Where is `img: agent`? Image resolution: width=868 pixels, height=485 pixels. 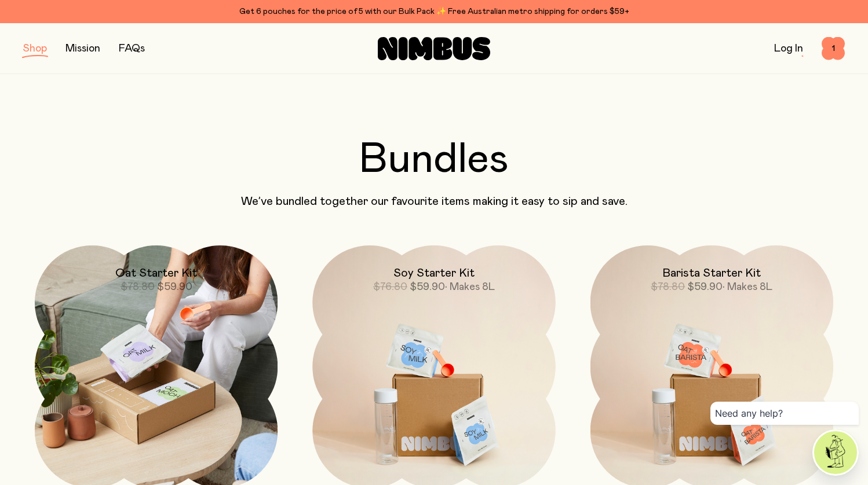 img: agent is located at coordinates (836, 453).